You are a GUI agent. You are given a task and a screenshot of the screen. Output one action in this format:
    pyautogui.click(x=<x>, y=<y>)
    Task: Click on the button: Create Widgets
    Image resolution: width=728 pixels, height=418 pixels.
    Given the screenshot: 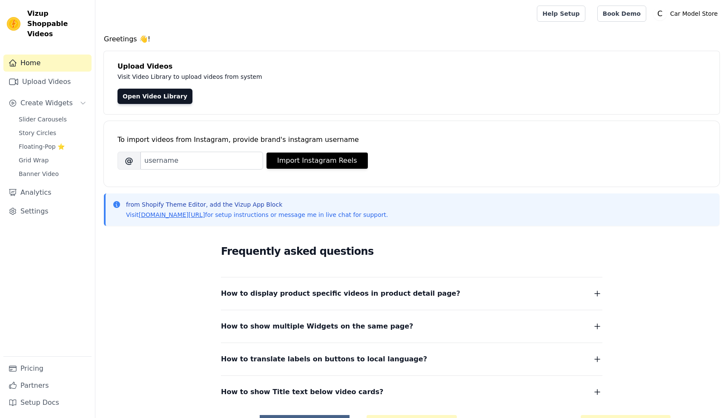 What is the action you would take?
    pyautogui.click(x=47, y=103)
    